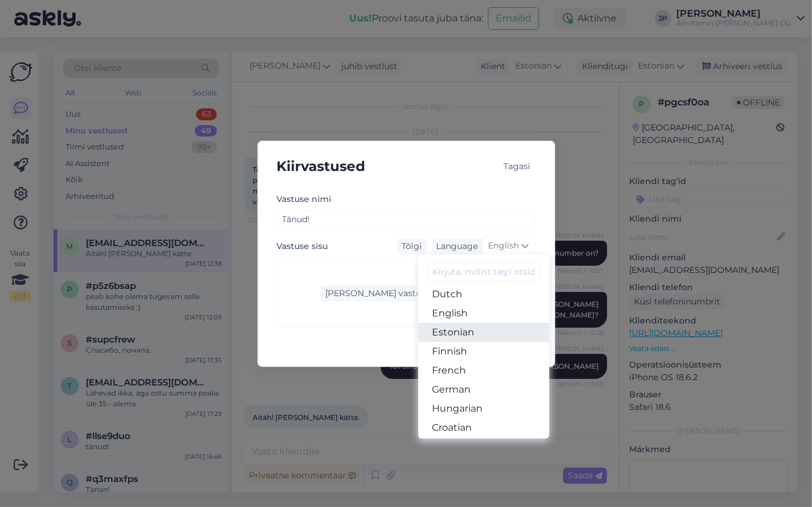 This screenshot has width=812, height=507. I want to click on div: Tagasi, so click(517, 167).